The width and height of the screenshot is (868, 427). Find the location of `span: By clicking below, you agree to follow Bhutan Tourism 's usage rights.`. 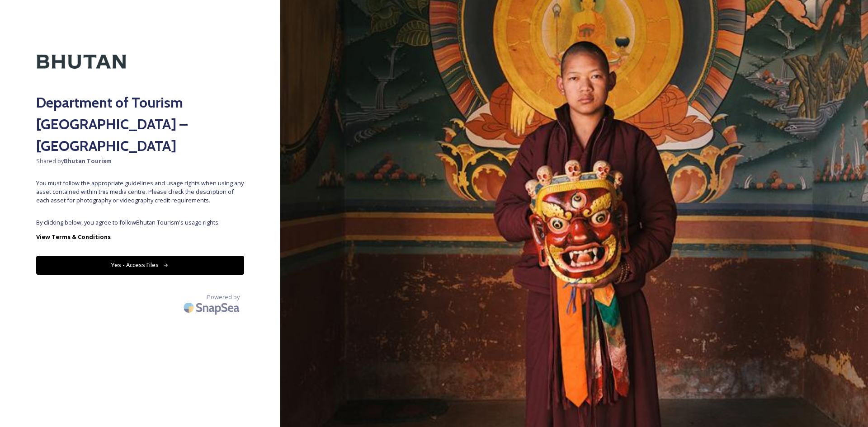

span: By clicking below, you agree to follow Bhutan Tourism 's usage rights. is located at coordinates (140, 222).